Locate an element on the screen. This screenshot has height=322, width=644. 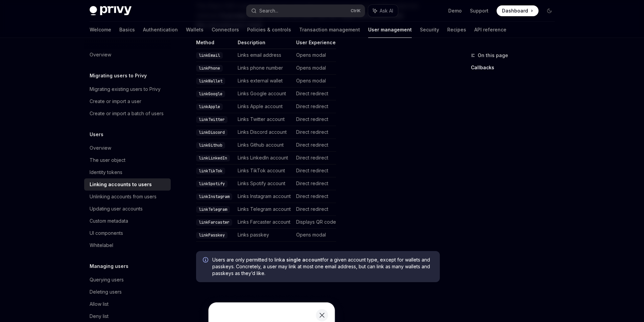
a: Callbacks is located at coordinates (515, 68).